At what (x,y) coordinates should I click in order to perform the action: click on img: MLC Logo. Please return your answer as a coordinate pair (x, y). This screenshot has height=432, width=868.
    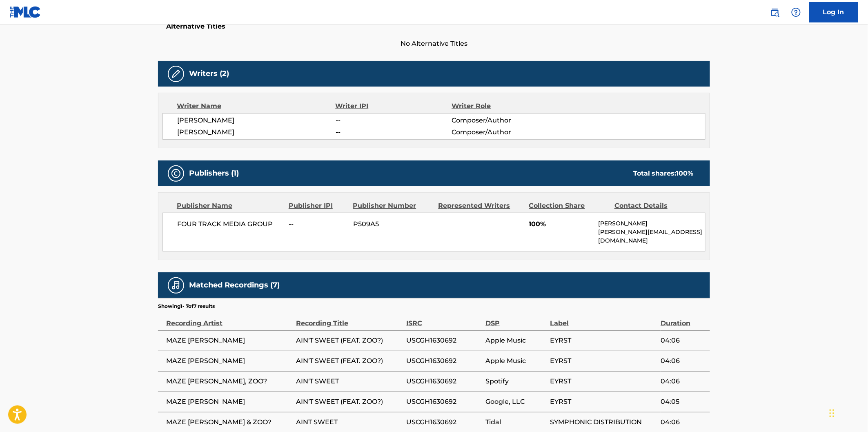
    Looking at the image, I should click on (25, 12).